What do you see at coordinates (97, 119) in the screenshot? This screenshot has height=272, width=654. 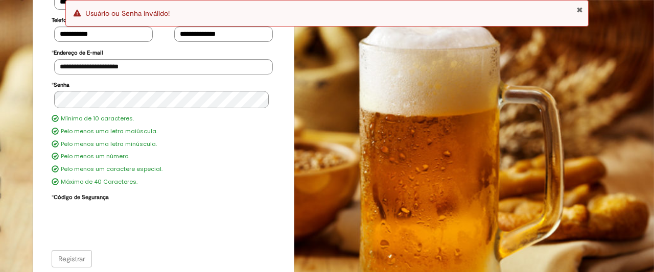 I see `label: Mínimo de 10 caracteres.` at bounding box center [97, 119].